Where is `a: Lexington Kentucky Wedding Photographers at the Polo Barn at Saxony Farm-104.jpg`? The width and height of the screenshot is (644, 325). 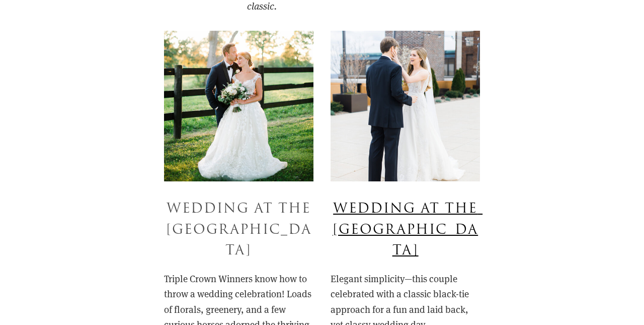
a: Lexington Kentucky Wedding Photographers at the Polo Barn at Saxony Farm-104.jpg is located at coordinates (238, 106).